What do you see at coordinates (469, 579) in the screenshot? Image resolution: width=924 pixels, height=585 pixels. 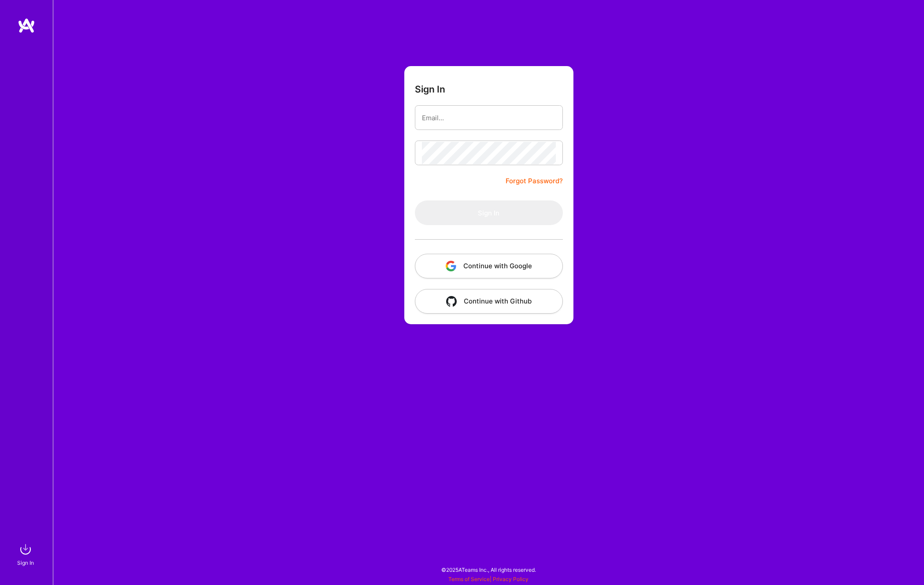 I see `a: Terms of Service` at bounding box center [469, 579].